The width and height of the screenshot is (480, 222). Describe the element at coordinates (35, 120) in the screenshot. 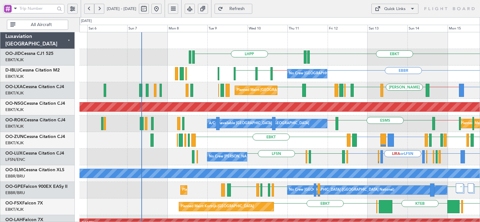

I see `a: OO-ROKCessna Citation CJ4` at that location.